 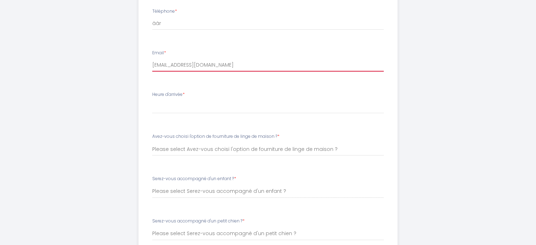 I want to click on button: Ouvrir le widget de chat LiveChat, so click(x=16, y=13).